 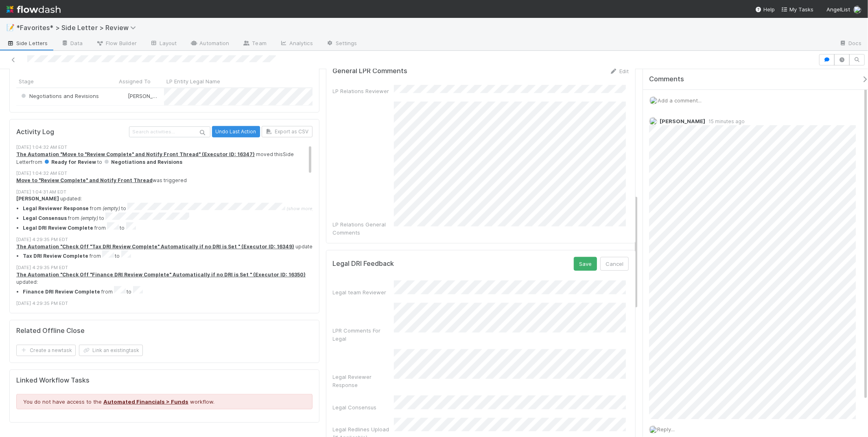 I want to click on h5: Related Offline Close, so click(x=51, y=331).